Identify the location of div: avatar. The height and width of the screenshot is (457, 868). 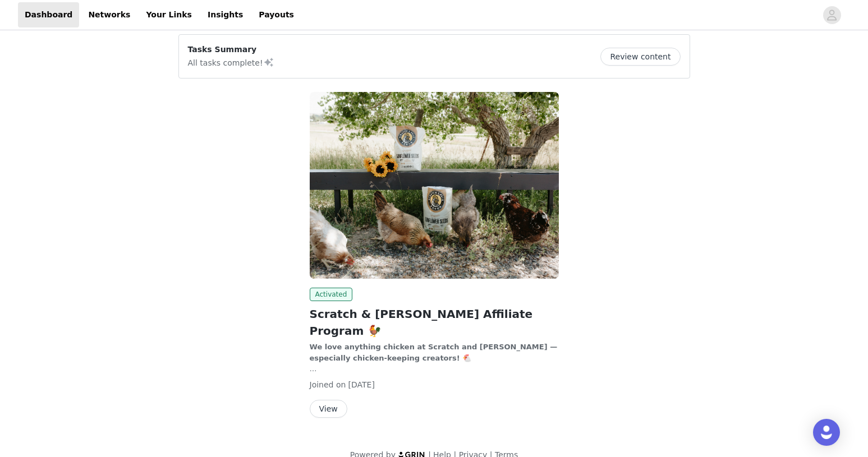
(831, 15).